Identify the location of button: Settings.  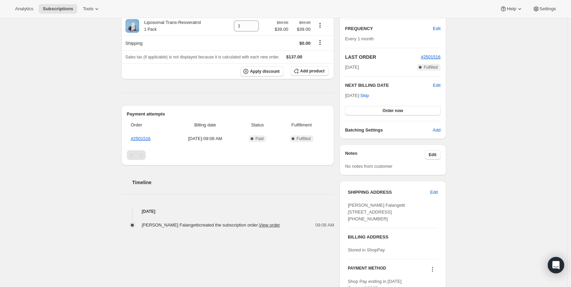
(545, 9).